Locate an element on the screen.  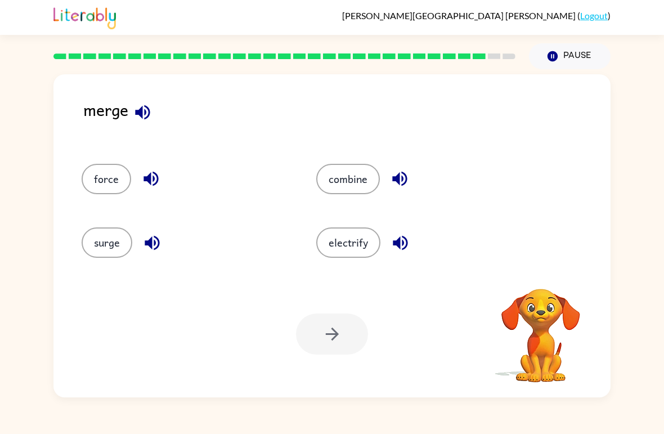
button: Pause is located at coordinates (569, 56).